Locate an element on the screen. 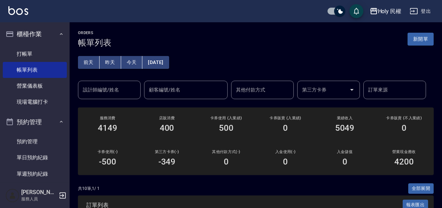 The image size is (442, 208). h2: 入金儲值 is located at coordinates (344, 152).